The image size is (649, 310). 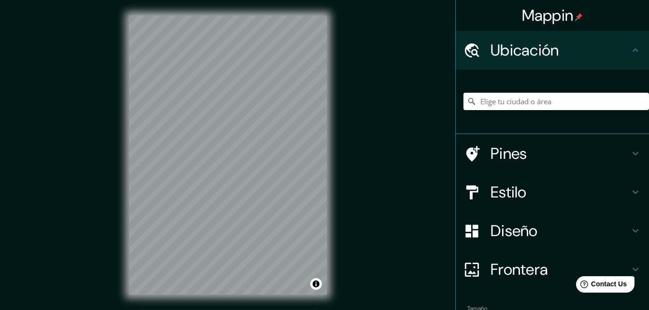 What do you see at coordinates (560, 154) in the screenshot?
I see `h4: Pines` at bounding box center [560, 154].